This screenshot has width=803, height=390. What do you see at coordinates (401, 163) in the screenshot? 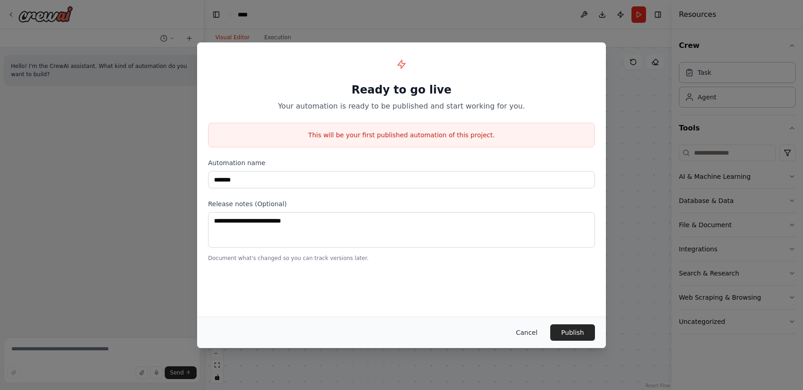
I see `label: Automation name` at bounding box center [401, 163].